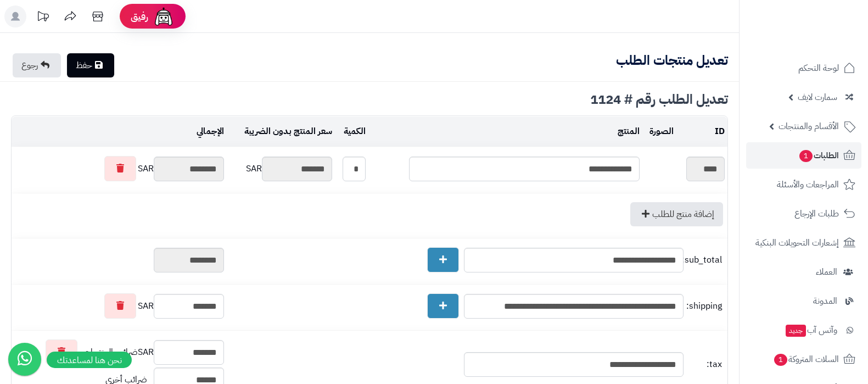 This screenshot has width=868, height=384. Describe the element at coordinates (702, 131) in the screenshot. I see `td: ID` at that location.